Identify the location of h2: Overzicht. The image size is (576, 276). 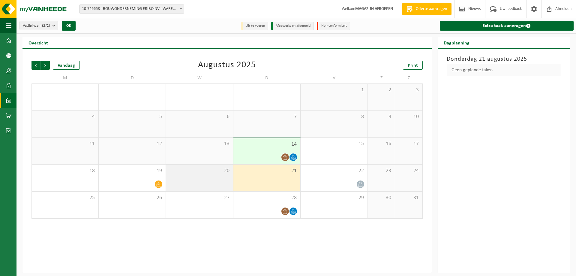
(38, 42).